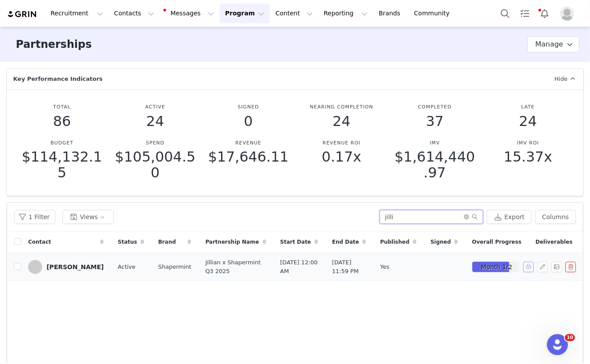  I want to click on p: Nearing Completion, so click(342, 108).